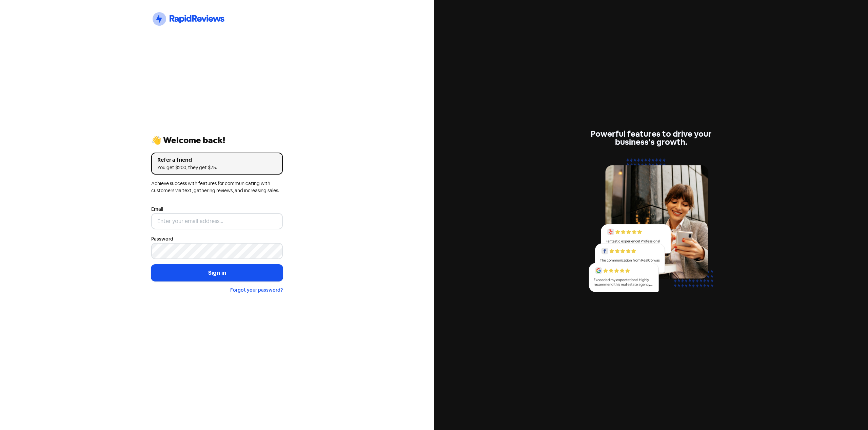 The height and width of the screenshot is (430, 868). What do you see at coordinates (217, 221) in the screenshot?
I see `input: Enter your email address...` at bounding box center [217, 221].